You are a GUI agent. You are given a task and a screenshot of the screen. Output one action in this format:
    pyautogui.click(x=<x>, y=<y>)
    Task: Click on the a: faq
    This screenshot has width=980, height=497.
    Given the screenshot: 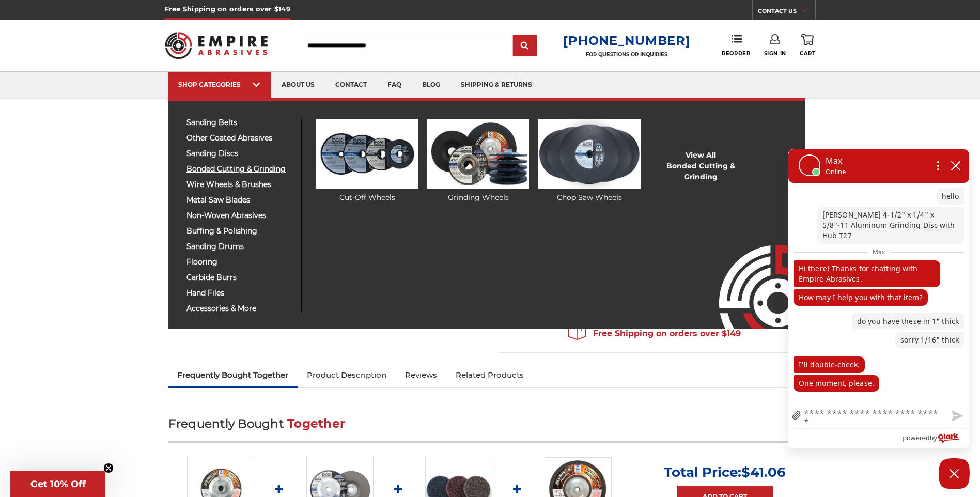 What is the action you would take?
    pyautogui.click(x=394, y=84)
    